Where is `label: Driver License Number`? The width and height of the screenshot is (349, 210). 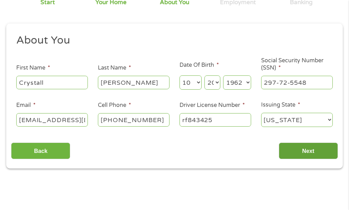
label: Driver License Number is located at coordinates (212, 105).